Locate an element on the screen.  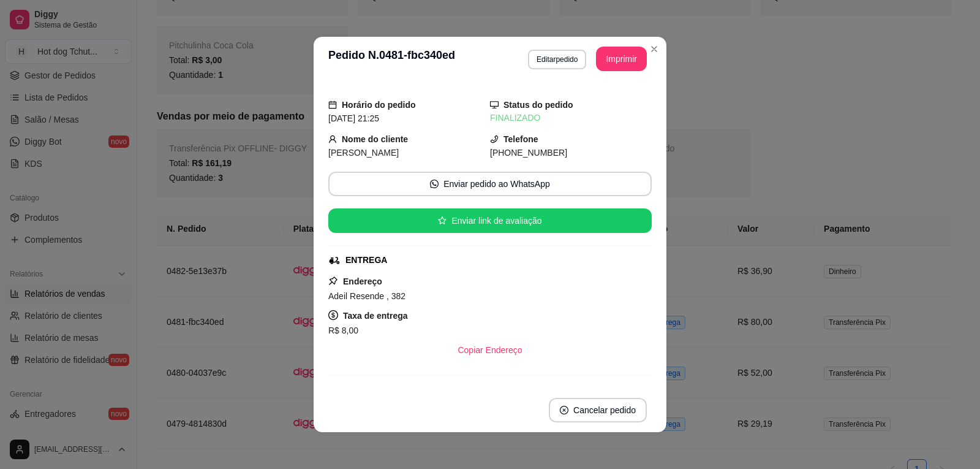
strong: Telefone is located at coordinates (521, 139).